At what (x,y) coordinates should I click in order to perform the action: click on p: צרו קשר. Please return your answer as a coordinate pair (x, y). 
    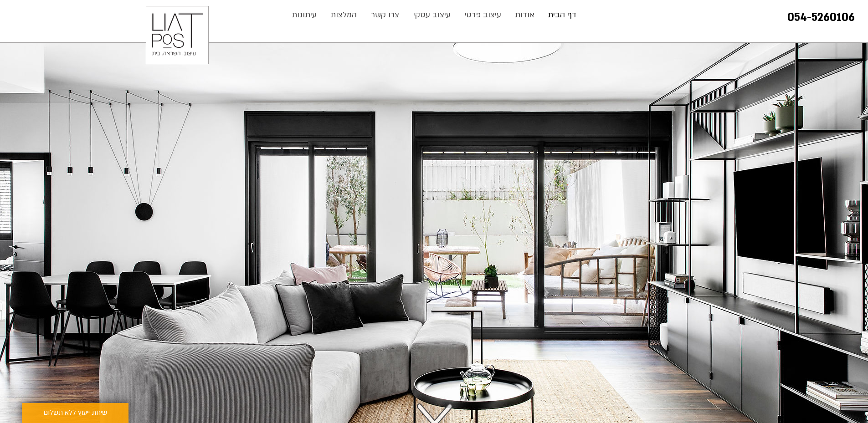
    Looking at the image, I should click on (385, 15).